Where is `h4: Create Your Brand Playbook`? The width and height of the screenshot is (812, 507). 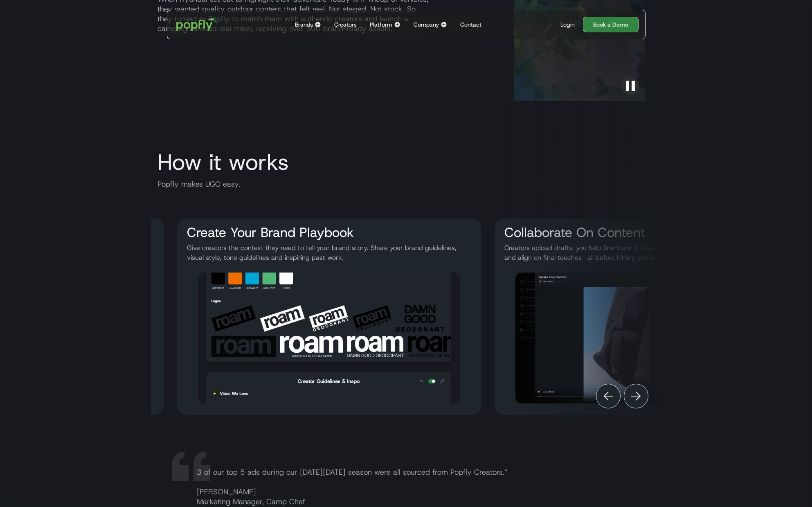
h4: Create Your Brand Playbook is located at coordinates (270, 232).